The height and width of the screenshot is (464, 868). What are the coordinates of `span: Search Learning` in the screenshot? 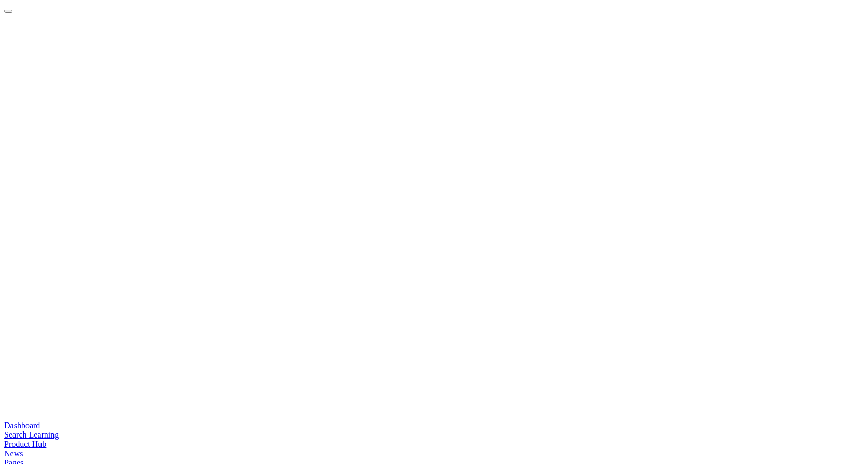 It's located at (31, 434).